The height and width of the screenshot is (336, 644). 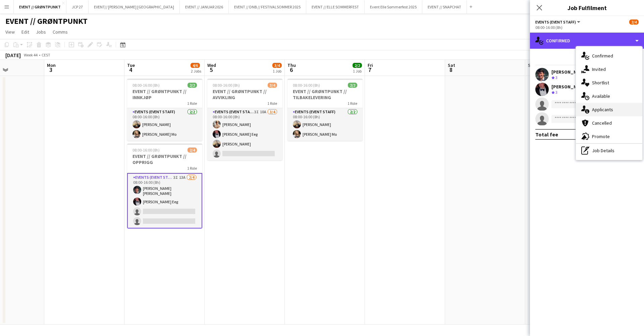 I want to click on button: EVENT // GRØNTPUNKT, so click(x=40, y=7).